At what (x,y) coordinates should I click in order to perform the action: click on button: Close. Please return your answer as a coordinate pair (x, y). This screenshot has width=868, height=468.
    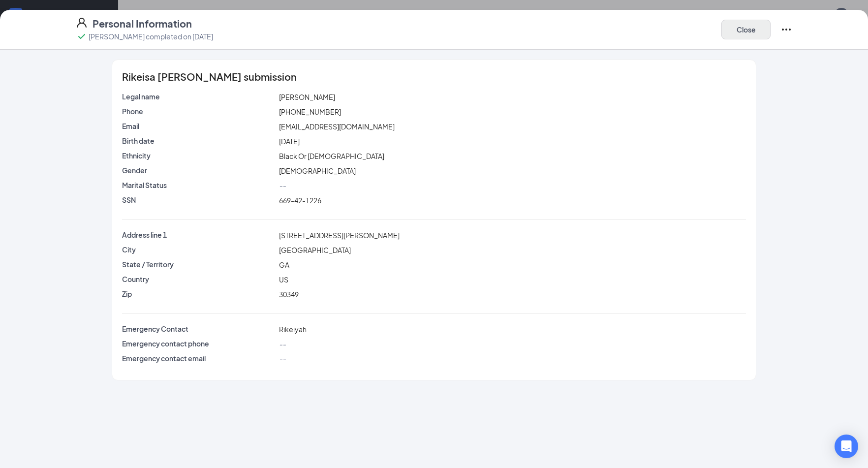
    Looking at the image, I should click on (746, 30).